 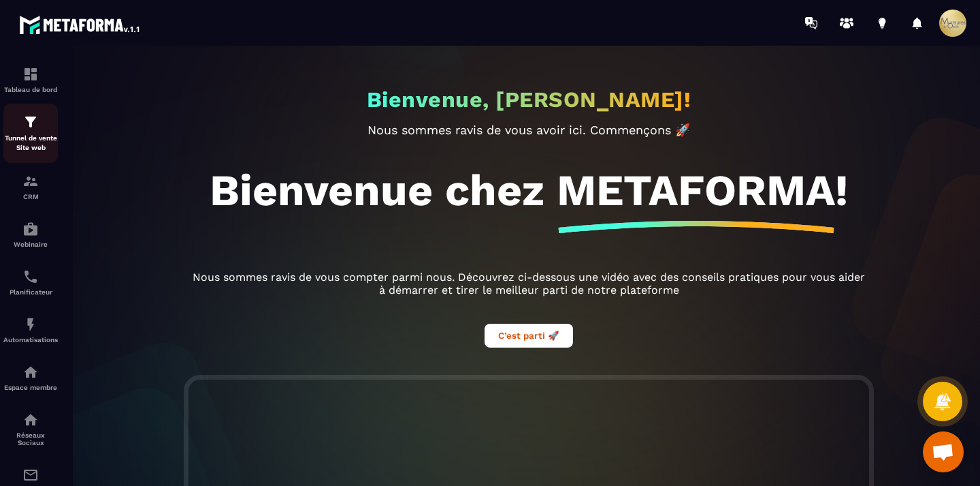 What do you see at coordinates (80, 25) in the screenshot?
I see `img: logo` at bounding box center [80, 25].